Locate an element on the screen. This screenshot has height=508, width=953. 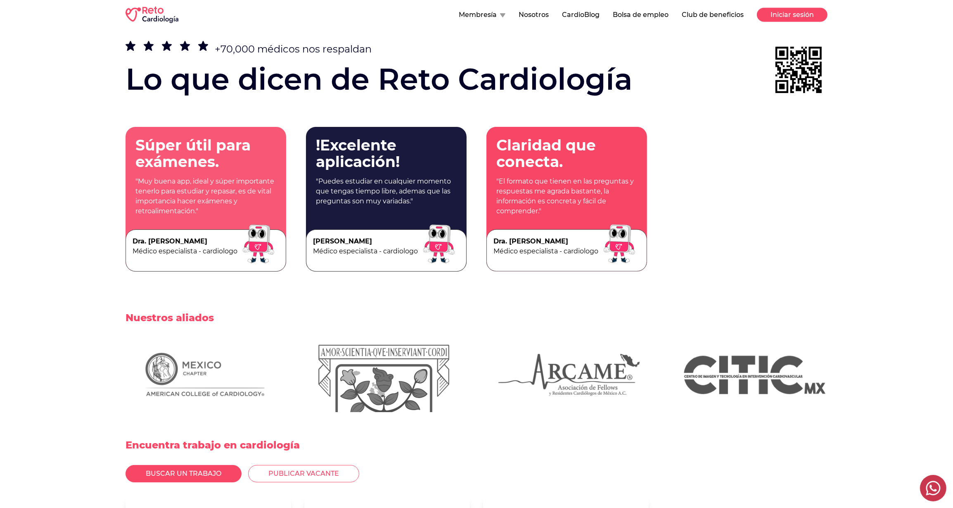
button: Publicar vacante is located at coordinates (304, 473).